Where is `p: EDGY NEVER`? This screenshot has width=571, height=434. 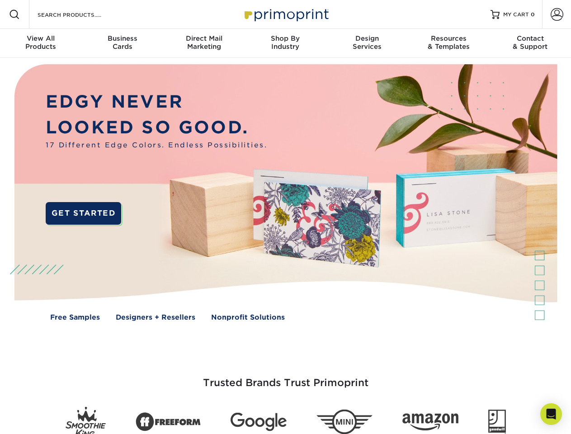
p: EDGY NEVER is located at coordinates (156, 102).